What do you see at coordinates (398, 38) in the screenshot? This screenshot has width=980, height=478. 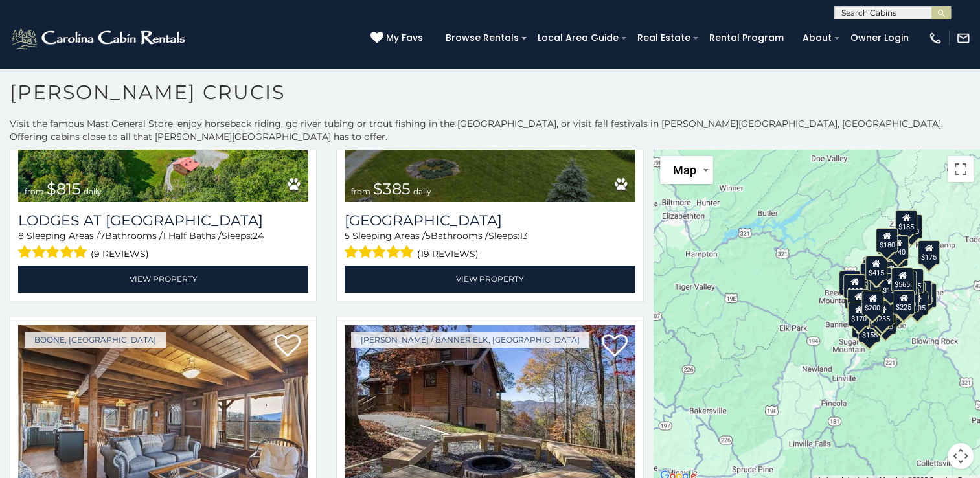 I see `a: My Favs` at bounding box center [398, 38].